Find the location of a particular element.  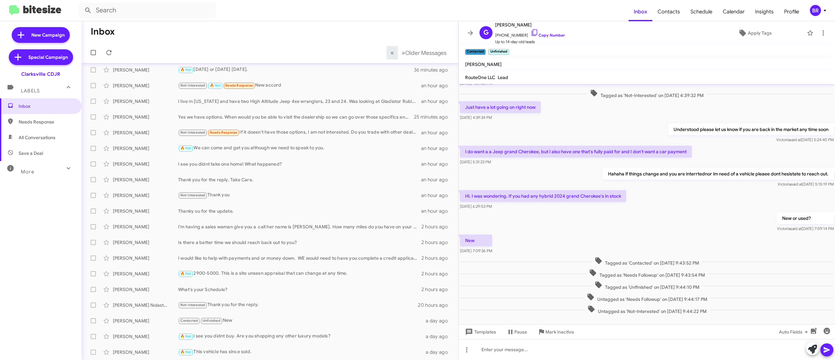

div: We can come and get you although we need to speak to you. is located at coordinates (300, 148).